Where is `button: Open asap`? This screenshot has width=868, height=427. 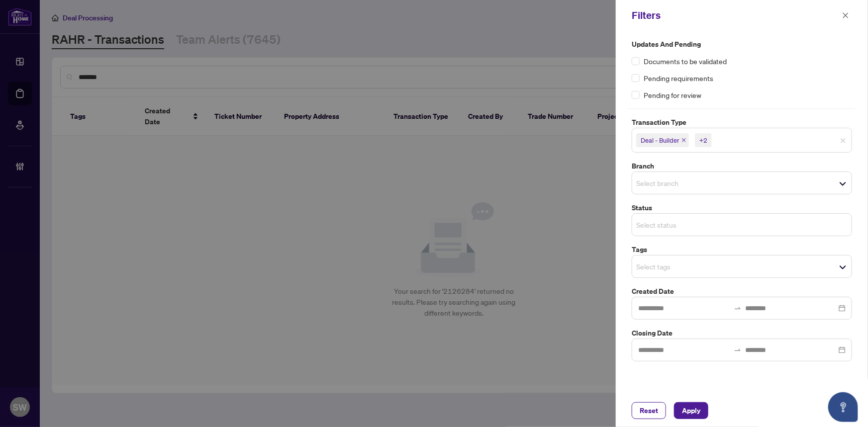 button: Open asap is located at coordinates (843, 407).